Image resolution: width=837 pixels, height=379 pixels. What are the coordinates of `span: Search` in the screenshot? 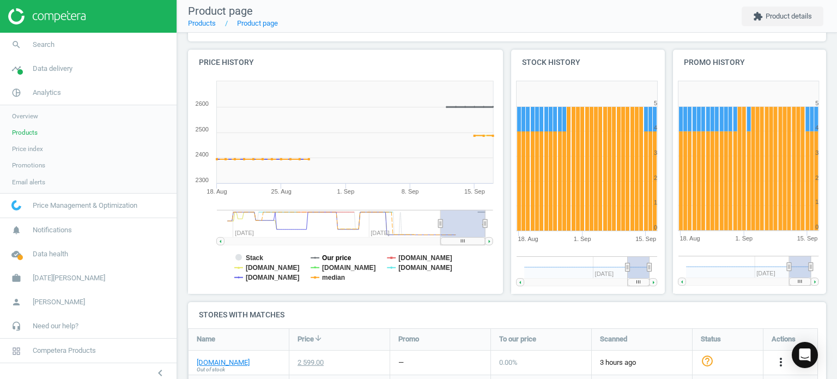 It's located at (44, 45).